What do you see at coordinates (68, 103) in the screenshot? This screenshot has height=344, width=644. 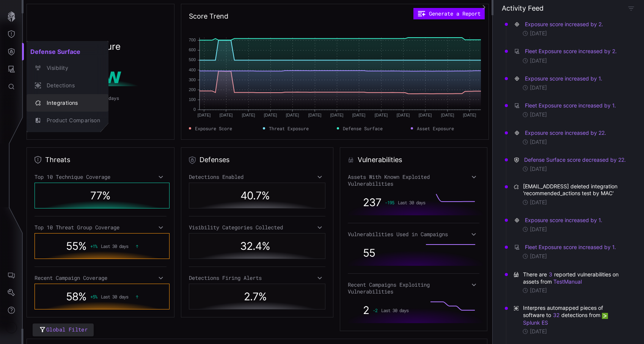 I see `a: Integrations` at bounding box center [68, 103].